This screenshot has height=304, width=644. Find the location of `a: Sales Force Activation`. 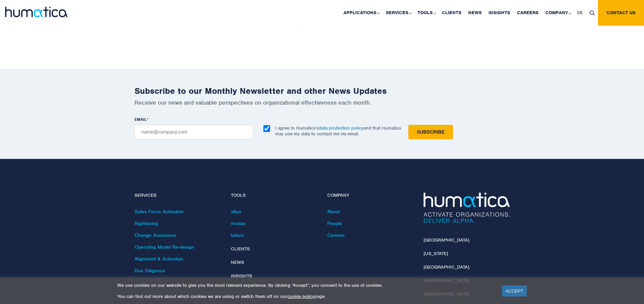

a: Sales Force Activation is located at coordinates (159, 212).